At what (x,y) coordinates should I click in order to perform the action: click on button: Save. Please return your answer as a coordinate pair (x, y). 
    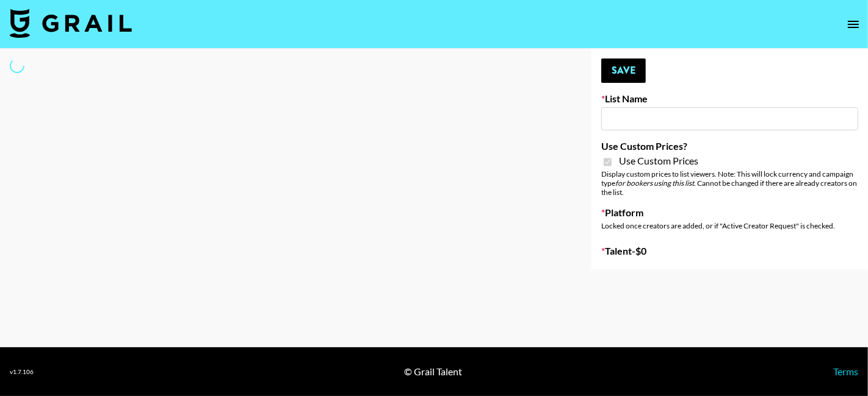
    Looking at the image, I should click on (623, 71).